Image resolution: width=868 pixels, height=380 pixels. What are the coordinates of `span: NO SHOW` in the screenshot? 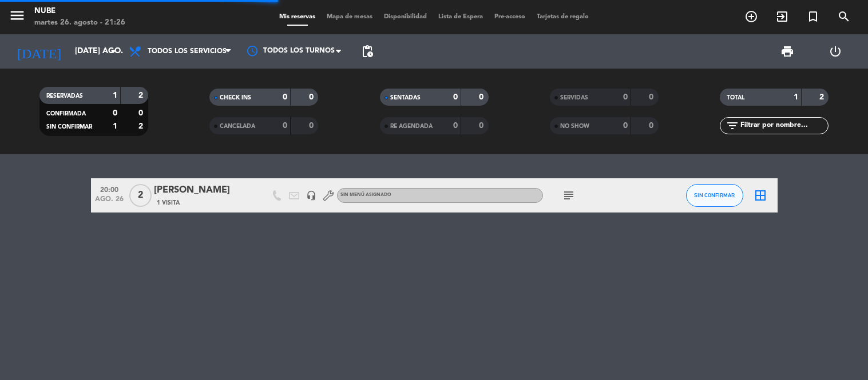 It's located at (575, 126).